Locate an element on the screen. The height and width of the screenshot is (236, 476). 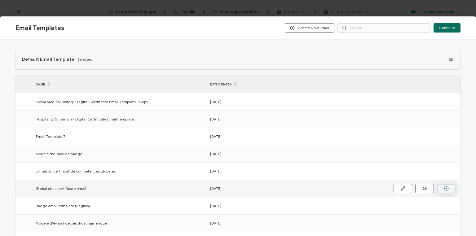
div: DATE CREATED is located at coordinates (294, 85).